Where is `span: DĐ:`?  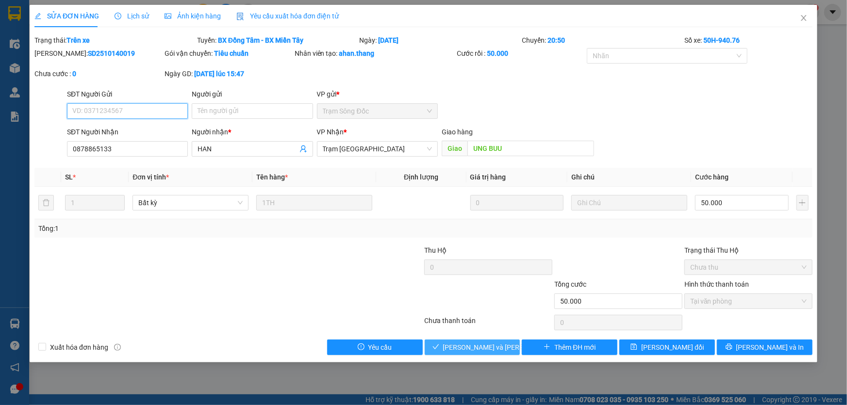
span: DĐ: is located at coordinates (70, 67).